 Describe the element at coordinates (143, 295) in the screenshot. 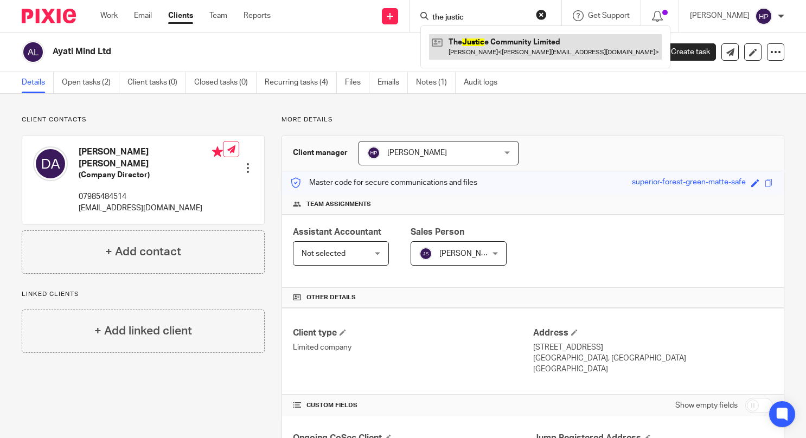

I see `p: Linked clients` at that location.